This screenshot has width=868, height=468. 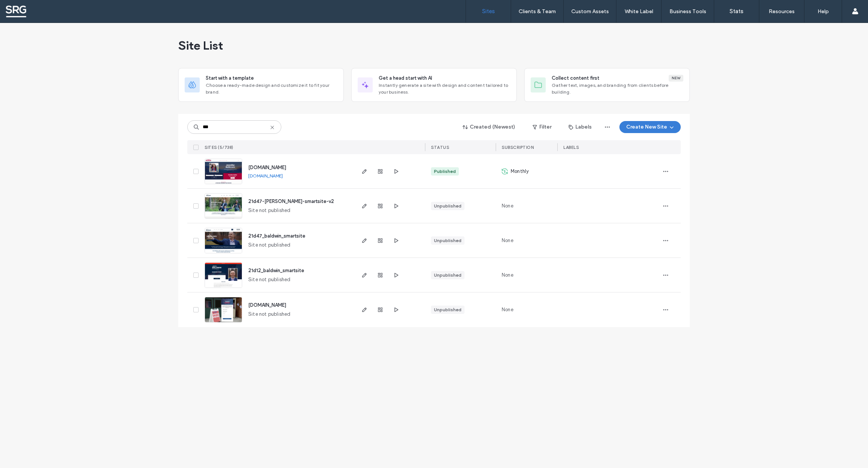 What do you see at coordinates (489, 11) in the screenshot?
I see `label: Sites` at bounding box center [489, 11].